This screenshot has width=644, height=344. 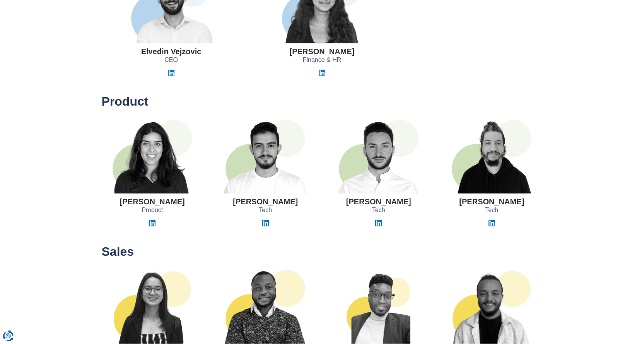 What do you see at coordinates (171, 52) in the screenshot?
I see `h3: Elvedin Vejzovic` at bounding box center [171, 52].